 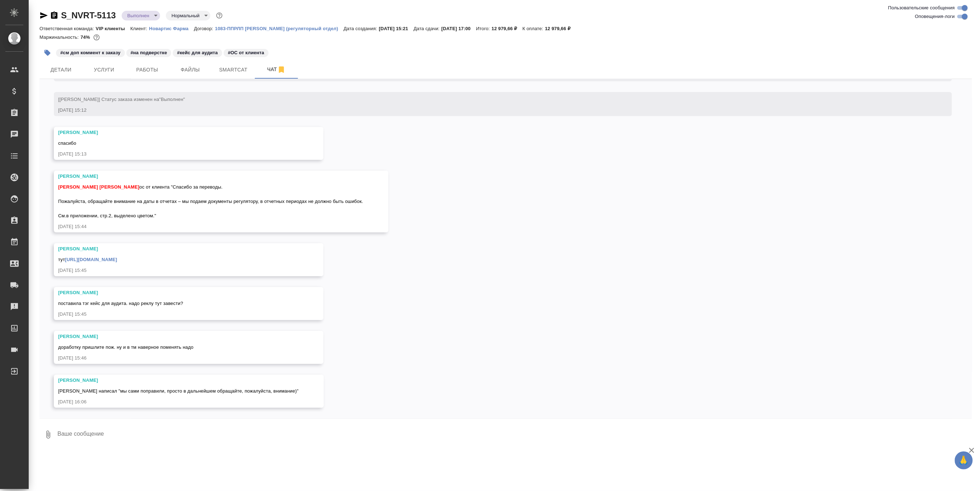 What do you see at coordinates (86, 37) in the screenshot?
I see `p: 74%` at bounding box center [86, 37].